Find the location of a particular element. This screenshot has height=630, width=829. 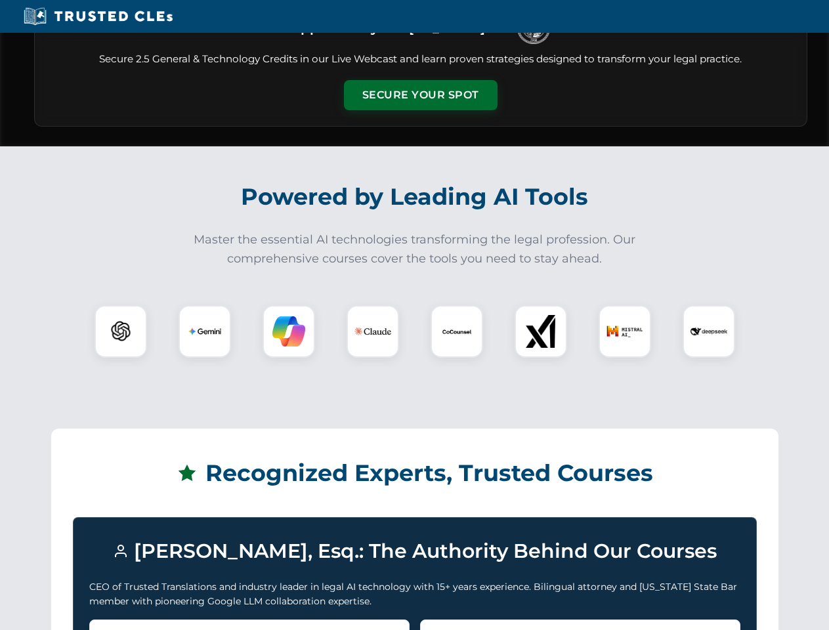

img: xAI Logo is located at coordinates (541, 331).